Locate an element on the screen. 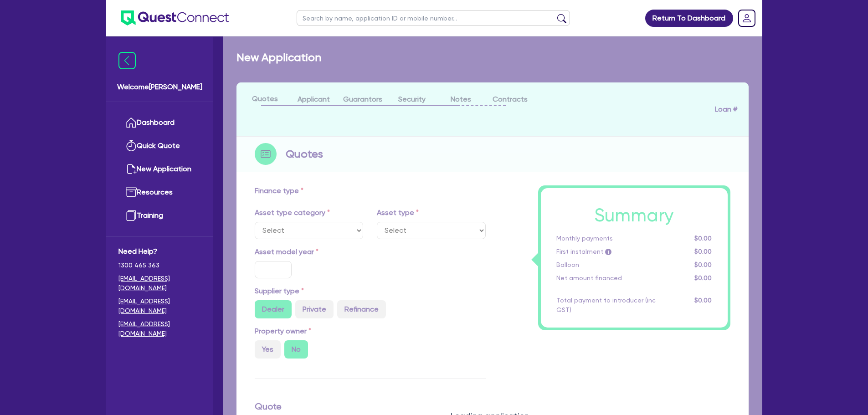 This screenshot has height=415, width=868. img: resources is located at coordinates (131, 192).